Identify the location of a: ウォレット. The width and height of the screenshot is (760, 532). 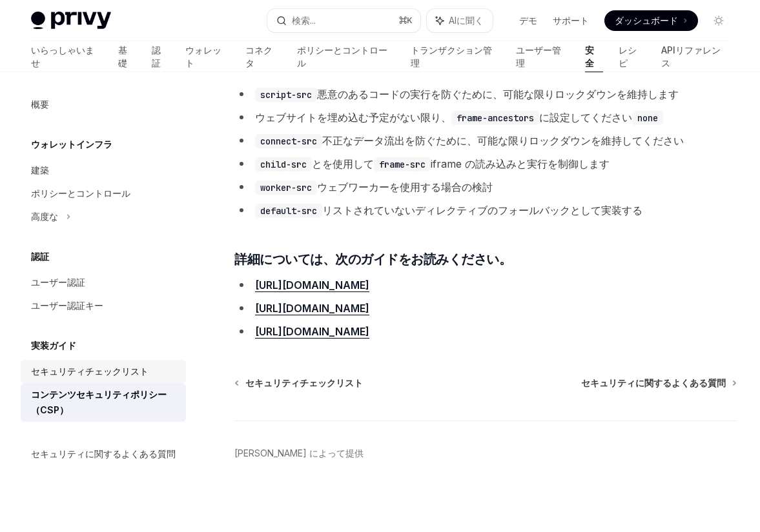
(208, 57).